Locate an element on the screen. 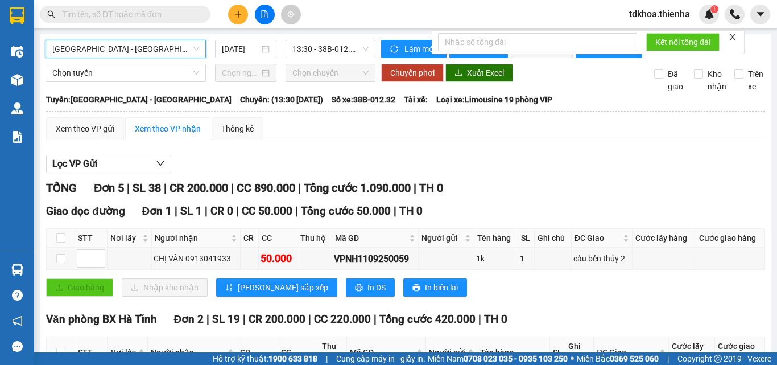  span: caret-down is located at coordinates (761, 14).